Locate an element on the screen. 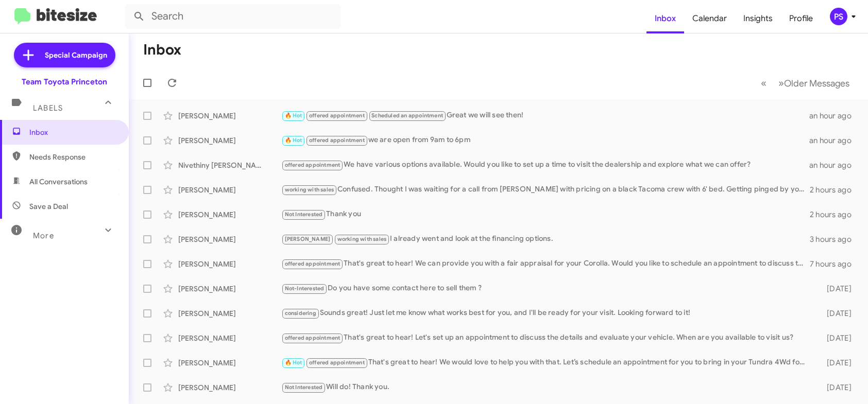  div: 3 hours ago is located at coordinates (834, 239).